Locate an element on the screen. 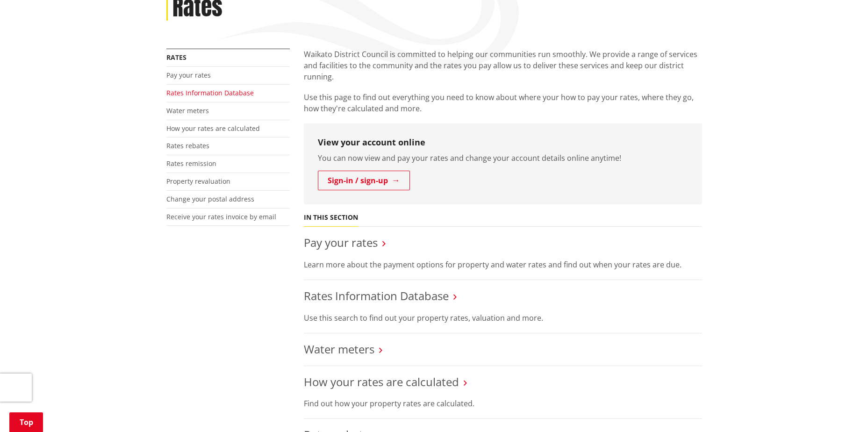 The width and height of the screenshot is (868, 432). a: Sign-in / sign-up is located at coordinates (364, 181).